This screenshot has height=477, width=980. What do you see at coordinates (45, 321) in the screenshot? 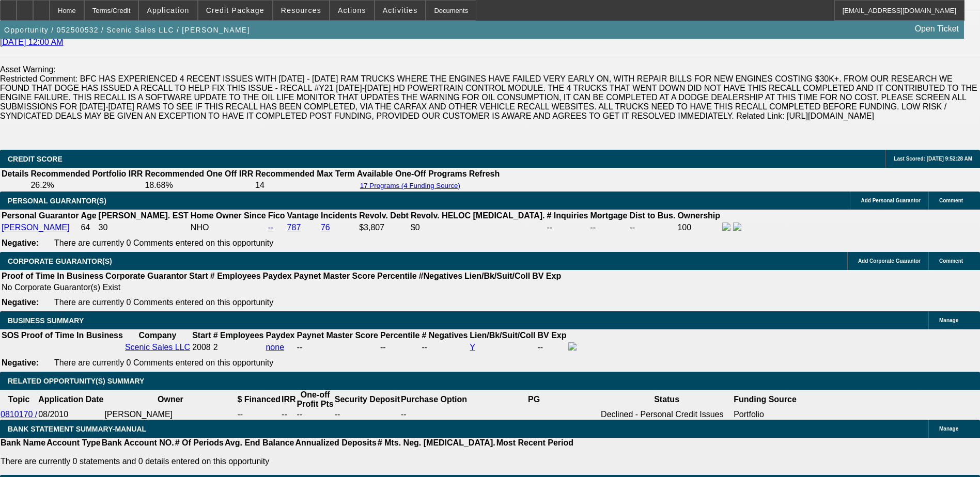
I see `span: BUSINESS SUMMARY` at bounding box center [45, 321].